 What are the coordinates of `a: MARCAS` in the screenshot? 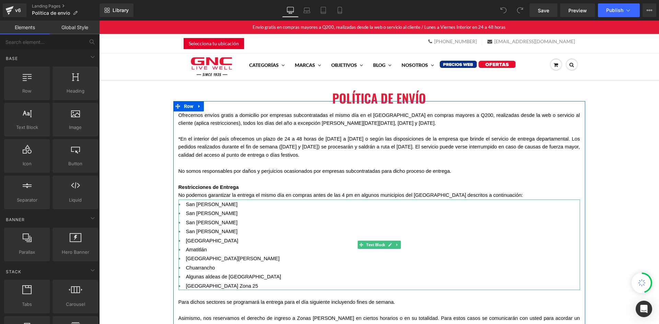 It's located at (209, 45).